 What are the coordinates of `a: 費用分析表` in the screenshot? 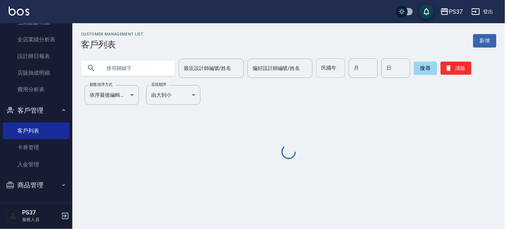 It's located at (36, 89).